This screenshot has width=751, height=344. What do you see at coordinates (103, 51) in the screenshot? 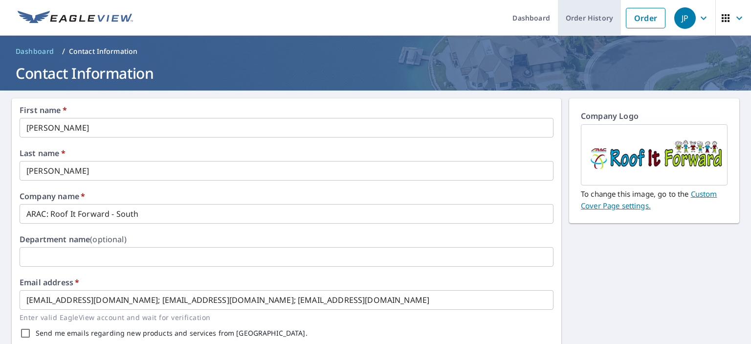
I see `p: Contact Information` at bounding box center [103, 51].